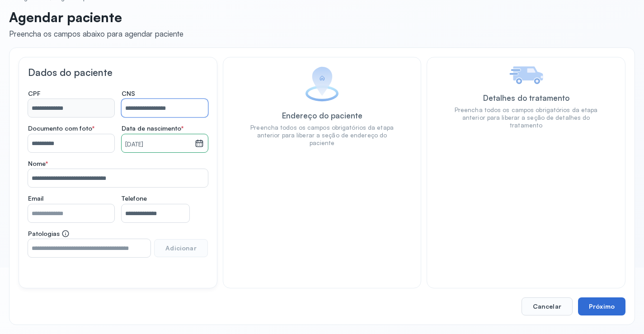 The height and width of the screenshot is (334, 644). What do you see at coordinates (181, 248) in the screenshot?
I see `button: Adicionar` at bounding box center [181, 248].